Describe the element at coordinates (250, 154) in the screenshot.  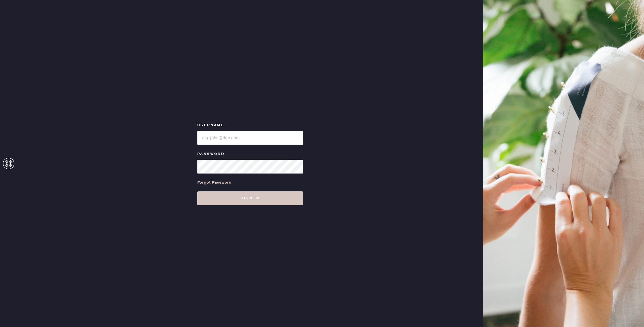
I see `label: Password` at that location.